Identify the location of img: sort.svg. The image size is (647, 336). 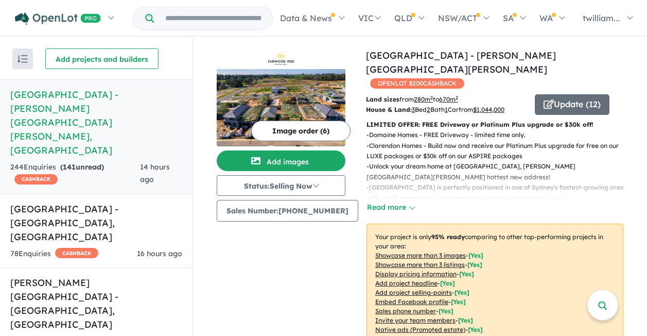
(23, 59).